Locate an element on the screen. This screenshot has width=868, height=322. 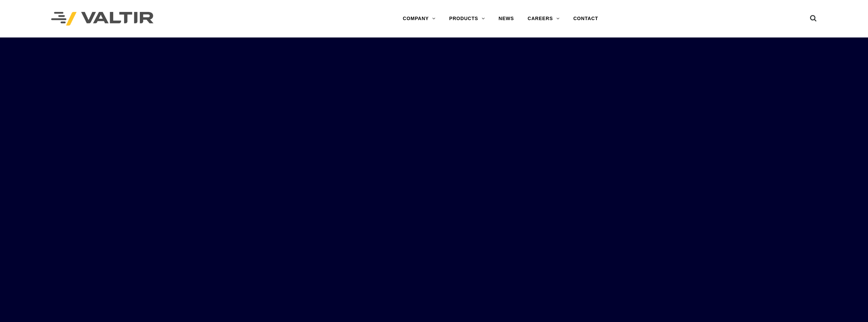
a: COMPANY is located at coordinates (419, 19).